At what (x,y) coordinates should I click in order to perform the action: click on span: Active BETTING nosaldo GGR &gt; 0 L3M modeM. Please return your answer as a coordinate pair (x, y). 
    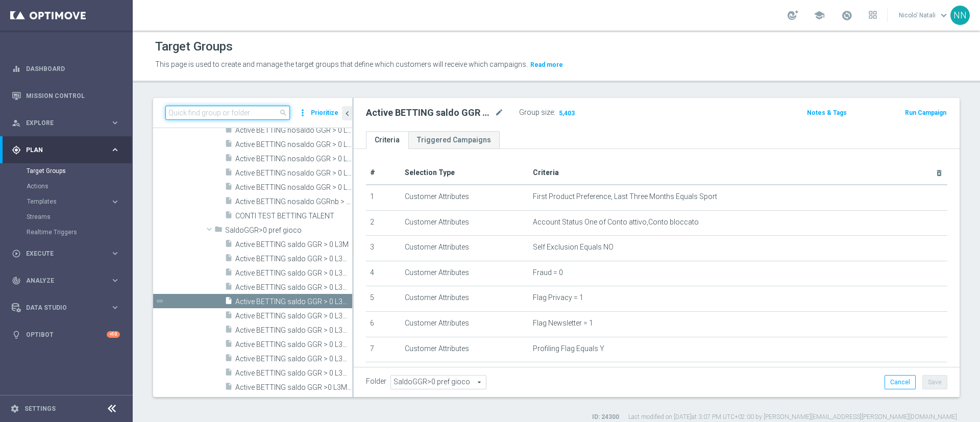
    Looking at the image, I should click on (293, 174).